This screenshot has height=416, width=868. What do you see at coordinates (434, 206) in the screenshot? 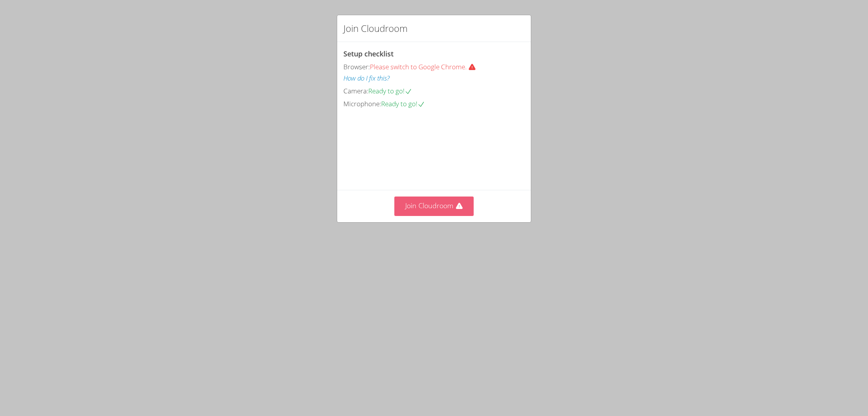
I see `button: Join Cloudroom` at bounding box center [434, 206].